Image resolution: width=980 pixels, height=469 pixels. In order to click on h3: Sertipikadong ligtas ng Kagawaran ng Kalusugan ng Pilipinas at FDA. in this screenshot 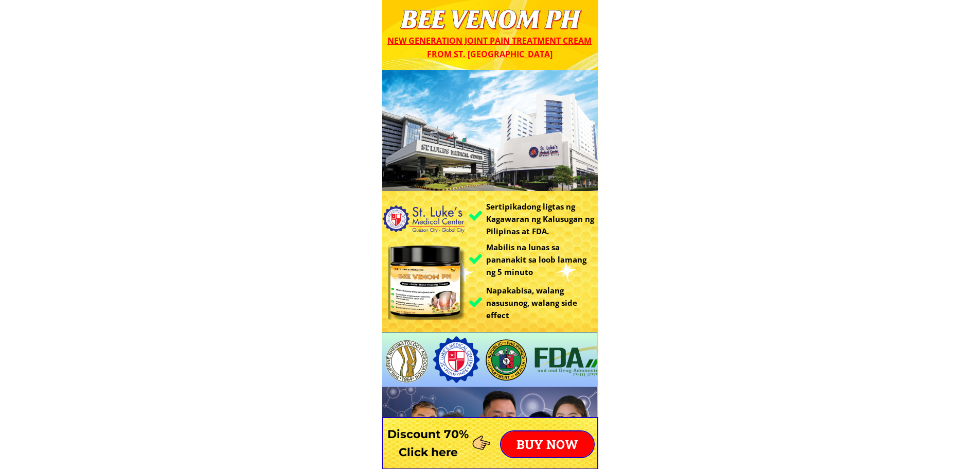, I will do `click(543, 219)`.